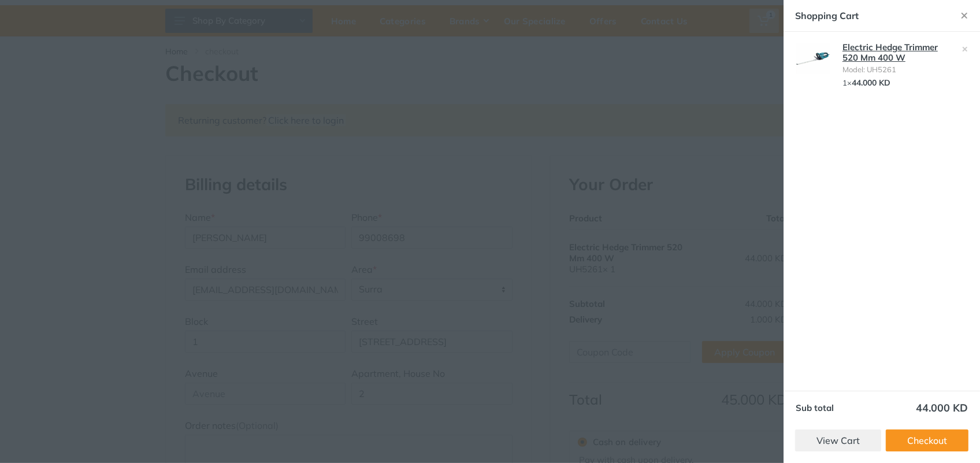 The width and height of the screenshot is (980, 463). Describe the element at coordinates (890, 52) in the screenshot. I see `a: Electric Hedge Trimmer 520 Mm 400 W` at that location.